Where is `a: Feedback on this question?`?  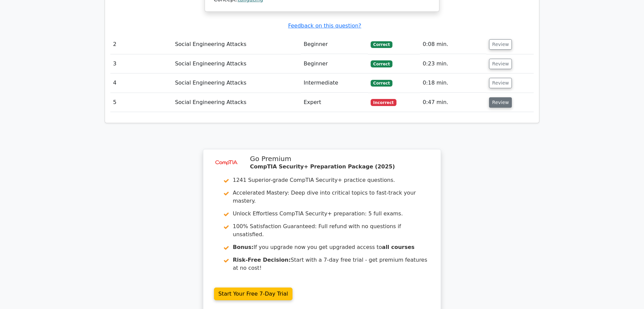
a: Feedback on this question? is located at coordinates (324, 25).